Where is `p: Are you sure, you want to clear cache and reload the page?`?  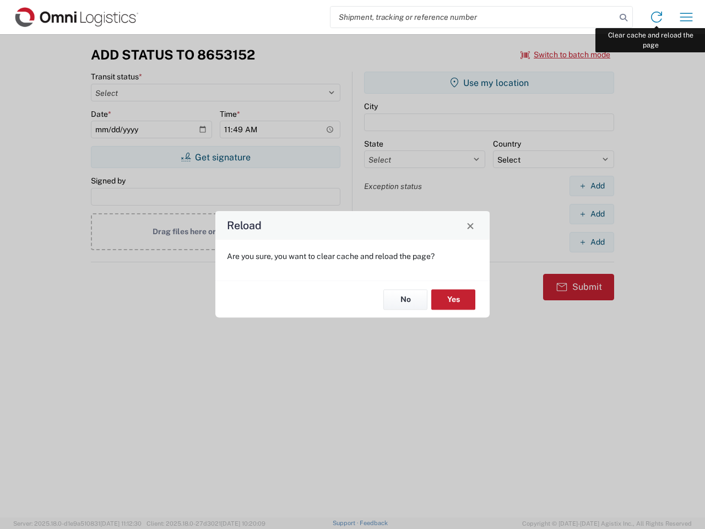 p: Are you sure, you want to clear cache and reload the page? is located at coordinates (353, 256).